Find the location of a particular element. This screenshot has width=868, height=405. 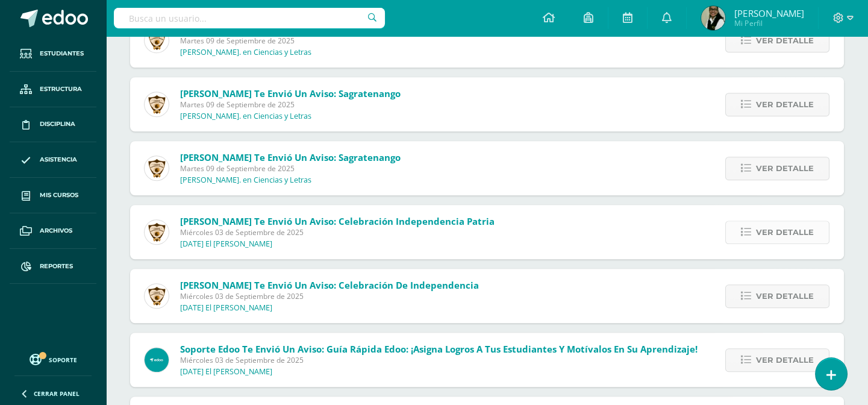

a: Estructura is located at coordinates (53, 89).